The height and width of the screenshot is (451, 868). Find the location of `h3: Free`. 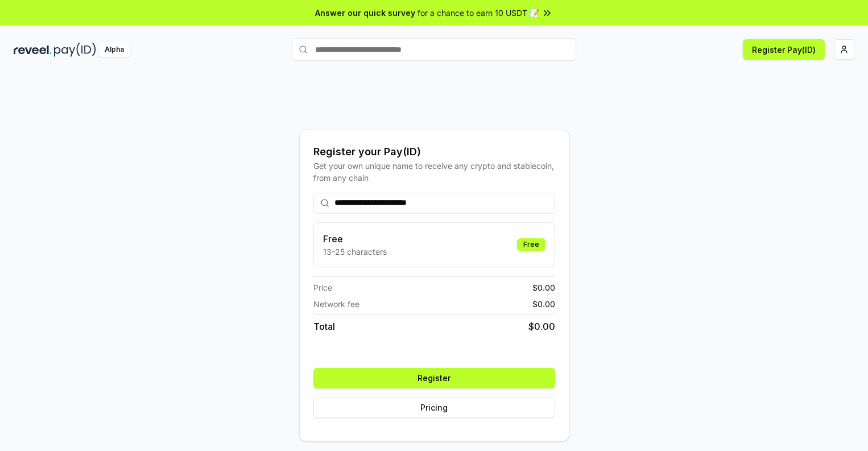

h3: Free is located at coordinates (355, 239).